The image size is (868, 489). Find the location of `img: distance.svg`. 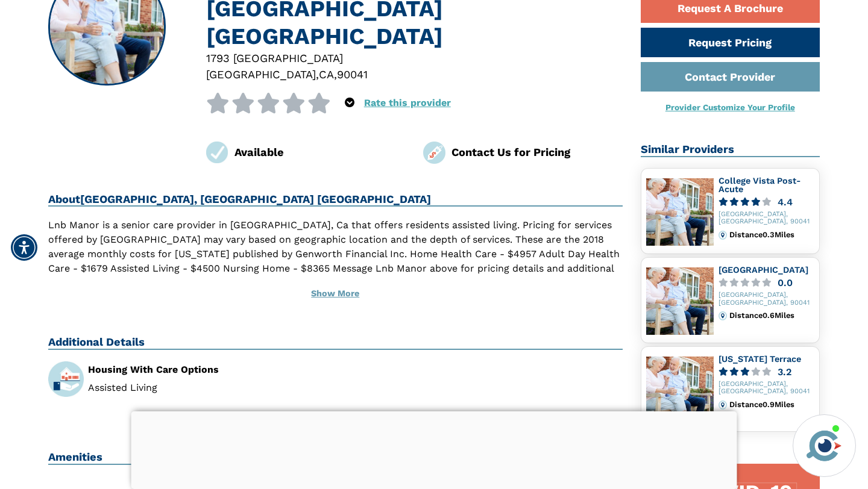

img: distance.svg is located at coordinates (723, 234).